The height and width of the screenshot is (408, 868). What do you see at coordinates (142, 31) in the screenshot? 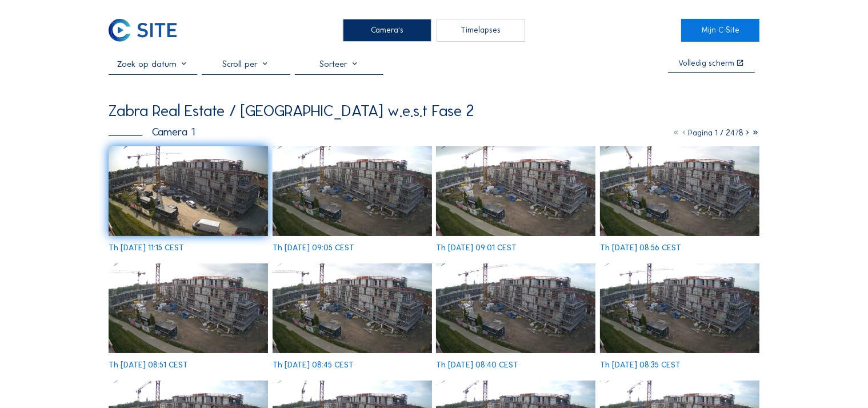
I see `img: C-SITE Logo` at bounding box center [142, 31].